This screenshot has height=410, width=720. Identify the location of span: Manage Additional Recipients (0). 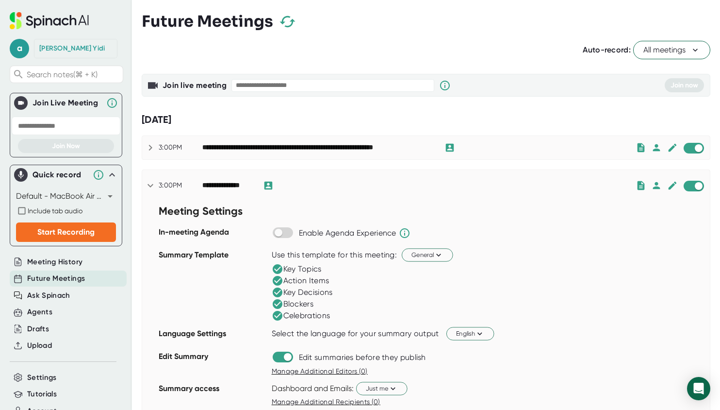
(326, 401).